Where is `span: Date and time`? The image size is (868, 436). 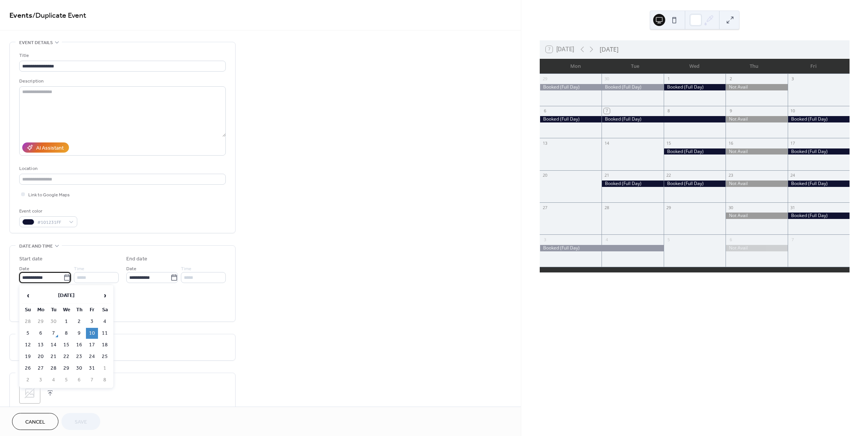 span: Date and time is located at coordinates (36, 246).